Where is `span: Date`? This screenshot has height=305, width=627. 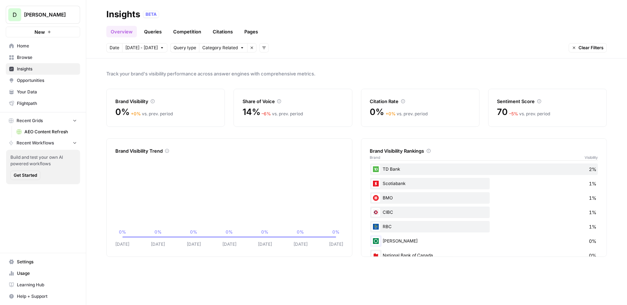
span: Date is located at coordinates (114, 48).